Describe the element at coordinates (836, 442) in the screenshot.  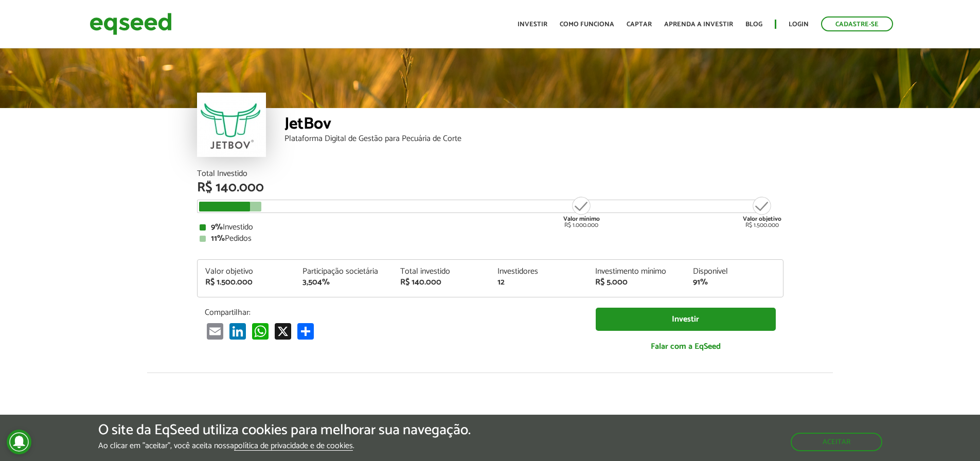
I see `button: Aceitar` at that location.